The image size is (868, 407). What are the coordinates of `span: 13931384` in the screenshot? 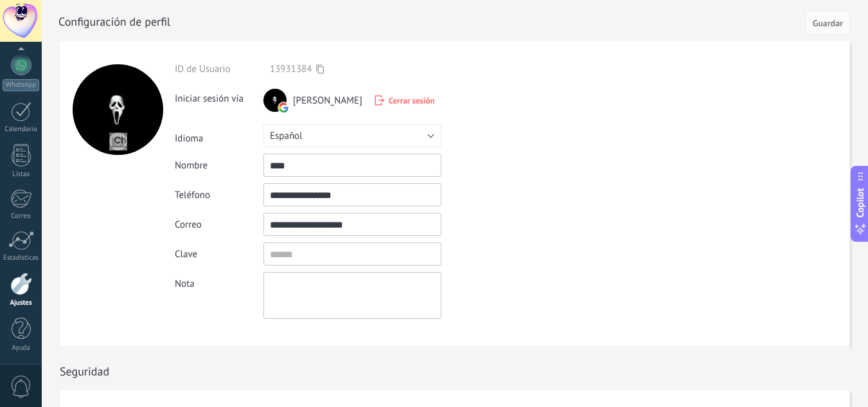 It's located at (291, 69).